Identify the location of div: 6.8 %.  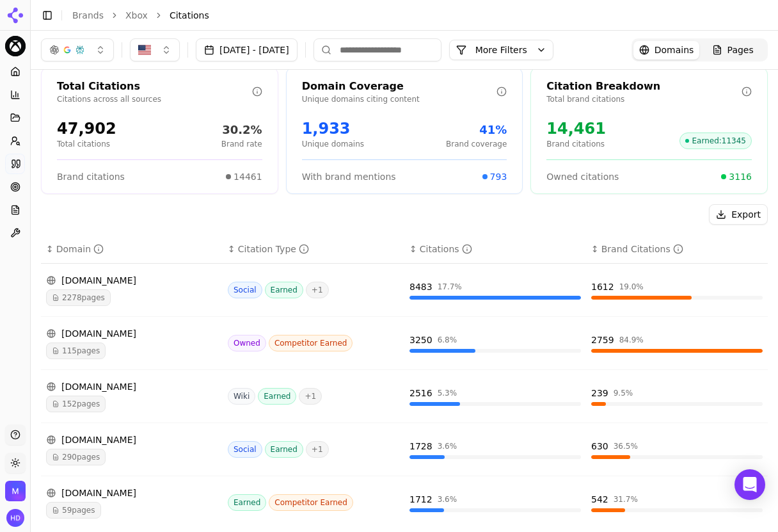
(447, 340).